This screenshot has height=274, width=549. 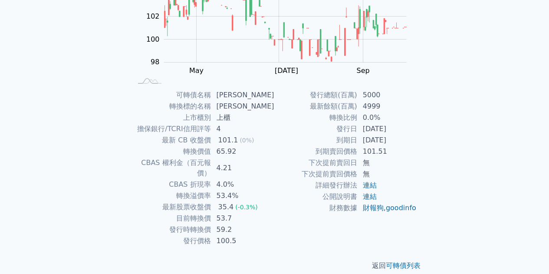 I want to click on a: goodinfo, so click(x=401, y=208).